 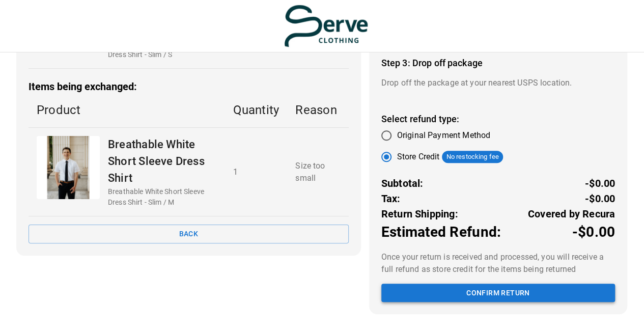 I want to click on p: Return Shipping:, so click(x=419, y=214).